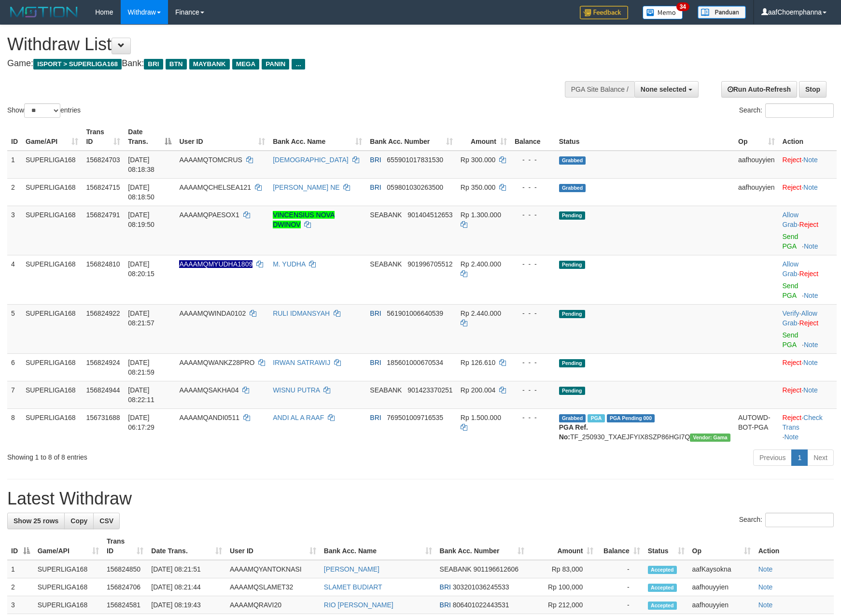 The width and height of the screenshot is (841, 616). I want to click on th: User ID: activate to sort column ascending, so click(273, 546).